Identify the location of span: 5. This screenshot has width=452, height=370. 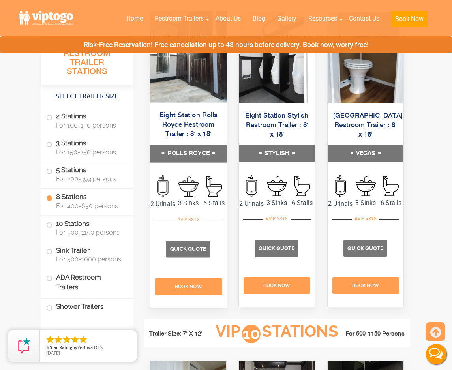
(47, 347).